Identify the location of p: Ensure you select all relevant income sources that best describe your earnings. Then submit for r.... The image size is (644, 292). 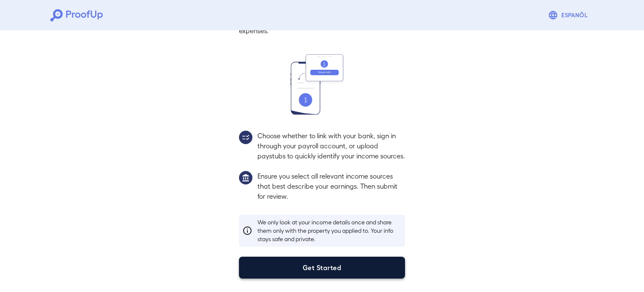
(331, 186).